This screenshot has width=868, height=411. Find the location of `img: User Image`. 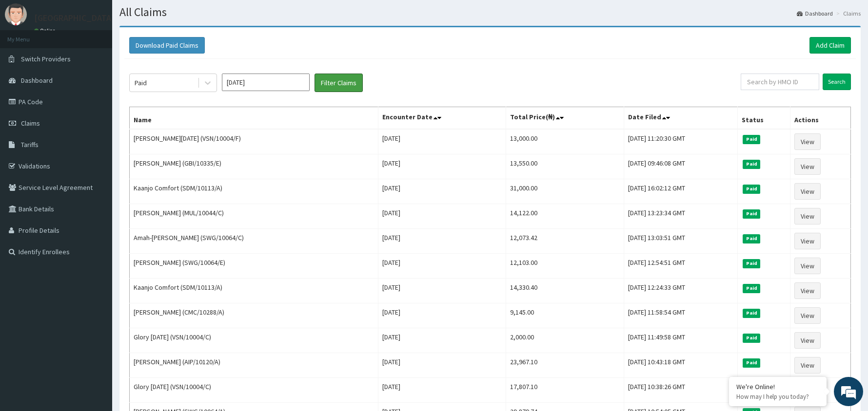

img: User Image is located at coordinates (16, 14).